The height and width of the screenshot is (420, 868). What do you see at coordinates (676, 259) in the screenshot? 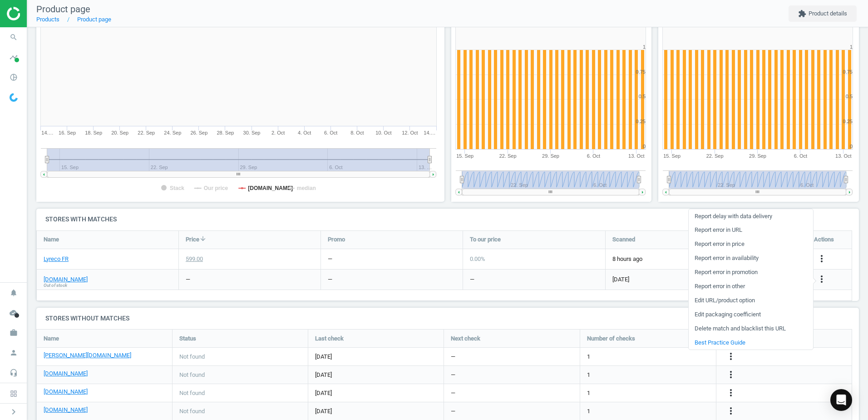
I see `span: 8 hours ago` at bounding box center [676, 259].